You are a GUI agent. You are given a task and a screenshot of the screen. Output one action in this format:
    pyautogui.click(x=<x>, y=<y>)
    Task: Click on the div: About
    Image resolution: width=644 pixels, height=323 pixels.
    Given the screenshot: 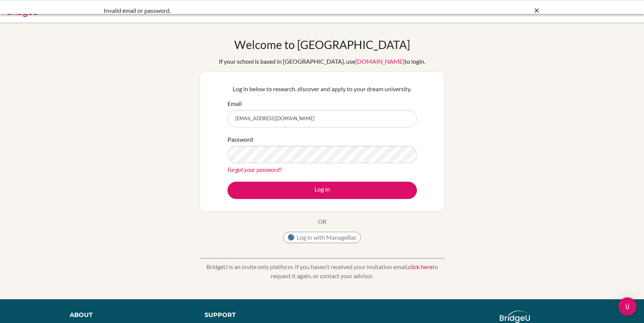 What is the action you would take?
    pyautogui.click(x=128, y=315)
    